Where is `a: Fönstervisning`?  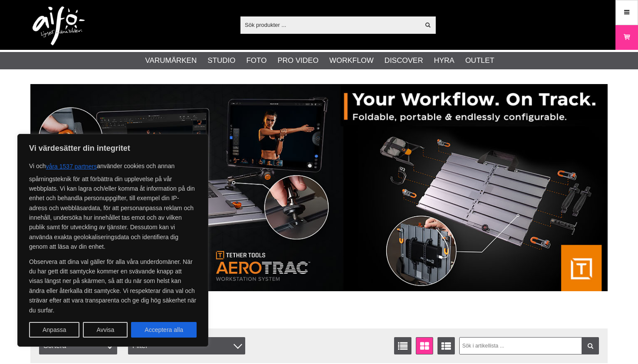
a: Fönstervisning is located at coordinates (424, 346).